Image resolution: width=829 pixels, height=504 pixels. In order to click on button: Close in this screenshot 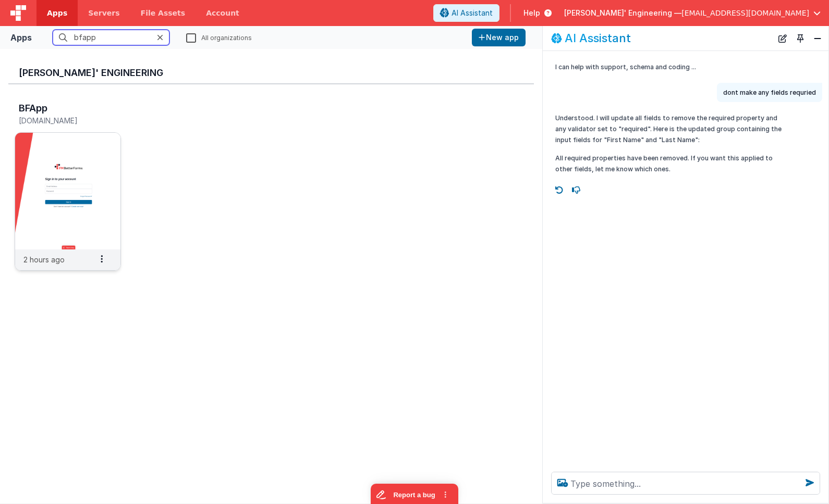, I will do `click(817, 38)`.